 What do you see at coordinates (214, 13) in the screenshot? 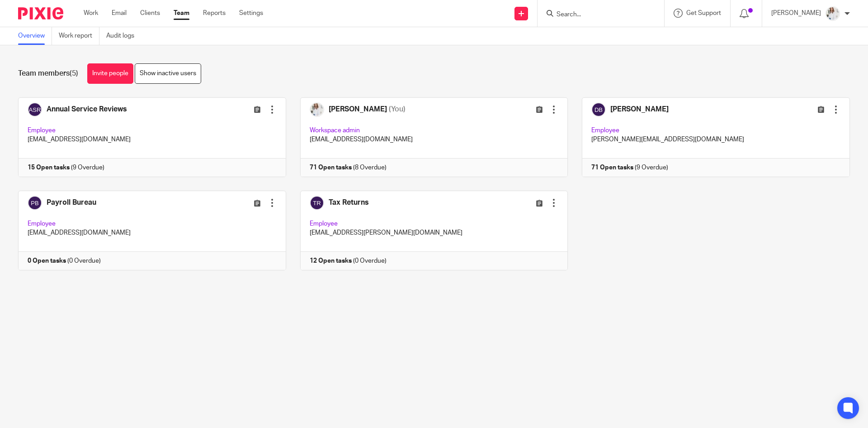
I see `a: Reports` at bounding box center [214, 13].